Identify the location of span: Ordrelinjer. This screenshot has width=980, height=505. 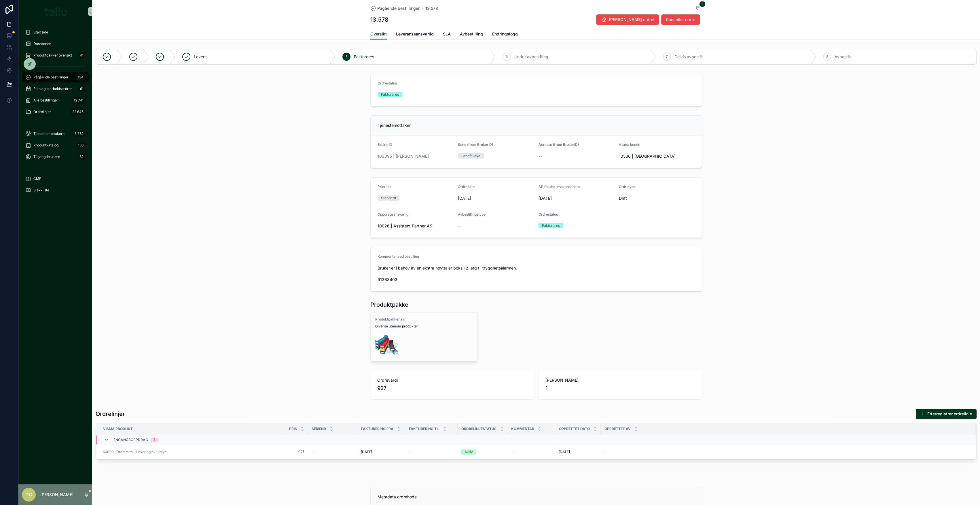
(42, 112).